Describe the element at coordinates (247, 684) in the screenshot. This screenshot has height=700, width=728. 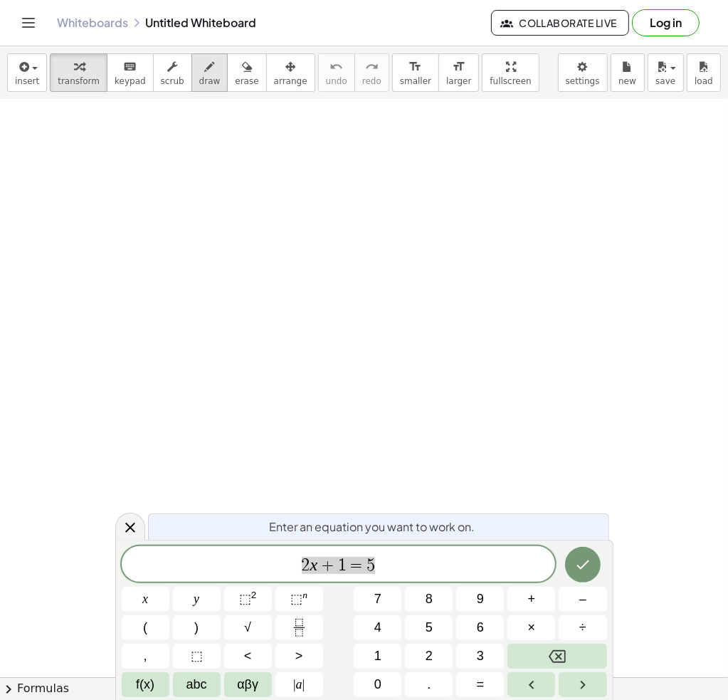
I see `span: αβγ` at that location.